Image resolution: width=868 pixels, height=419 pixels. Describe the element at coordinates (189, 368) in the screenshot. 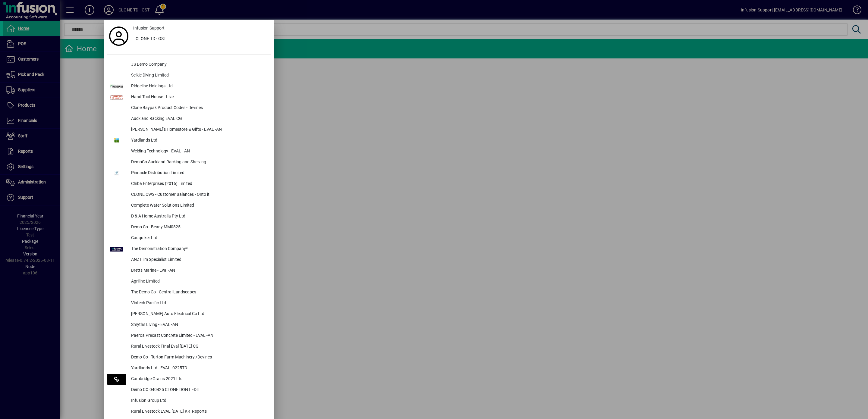

I see `button: Yardlands Ltd - EVAL -0225TD` at that location.